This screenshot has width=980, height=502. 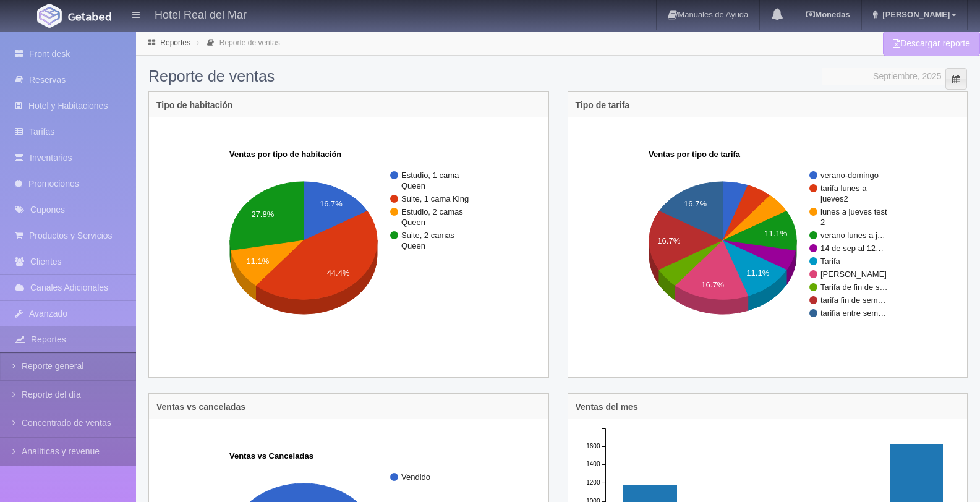 What do you see at coordinates (822, 222) in the screenshot?
I see `text: 2` at bounding box center [822, 222].